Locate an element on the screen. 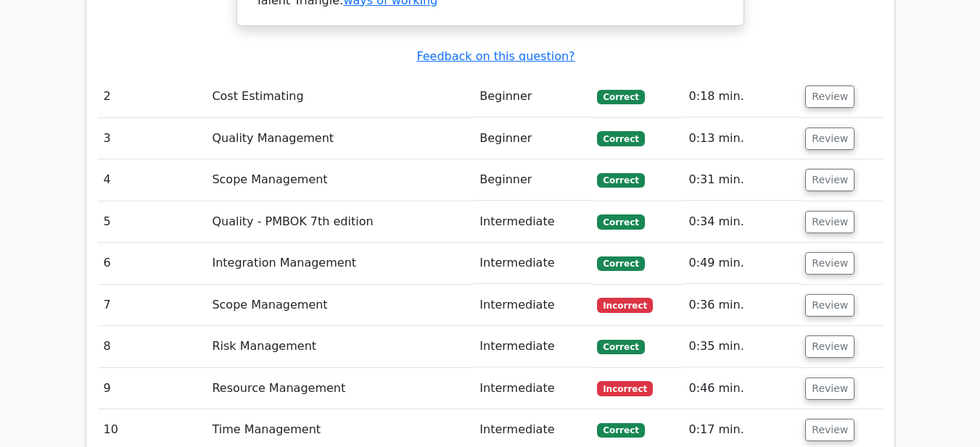 The image size is (980, 447). u: Feedback on this question? is located at coordinates (496, 56).